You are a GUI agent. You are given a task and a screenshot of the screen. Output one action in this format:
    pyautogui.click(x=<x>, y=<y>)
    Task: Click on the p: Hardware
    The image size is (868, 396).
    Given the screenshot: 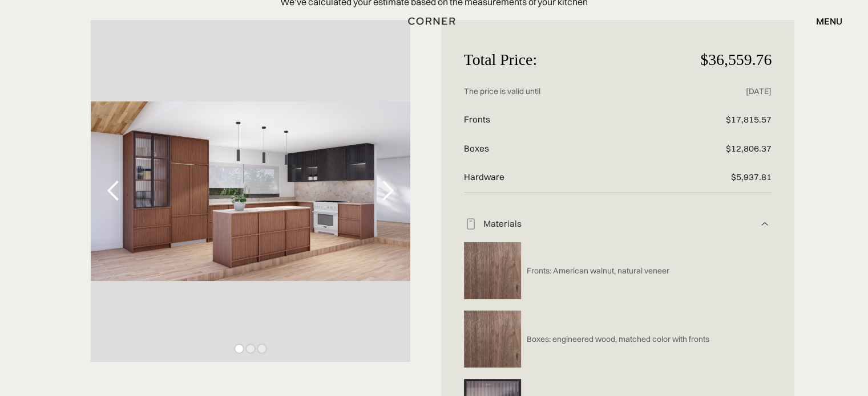 What is the action you would take?
    pyautogui.click(x=567, y=177)
    